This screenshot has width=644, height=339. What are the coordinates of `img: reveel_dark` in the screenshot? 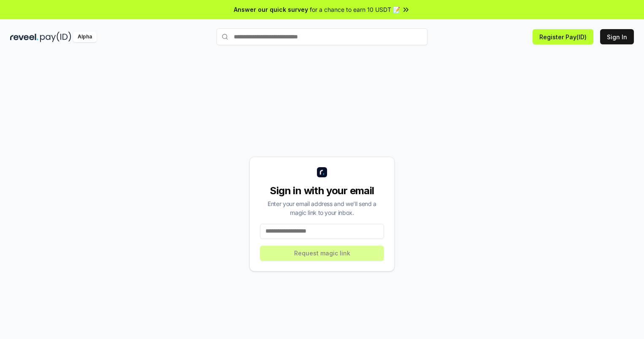 It's located at (24, 37).